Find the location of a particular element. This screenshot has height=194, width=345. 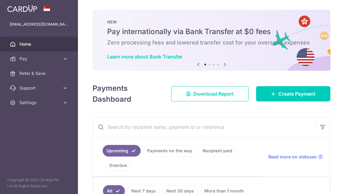

a: Upcoming is located at coordinates (121, 151).